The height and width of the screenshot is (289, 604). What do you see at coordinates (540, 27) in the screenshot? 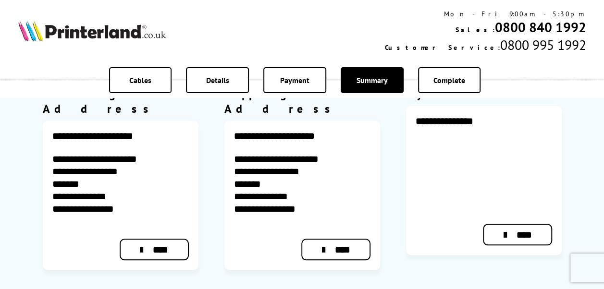
I see `a: 0800 840 1992` at bounding box center [540, 27].